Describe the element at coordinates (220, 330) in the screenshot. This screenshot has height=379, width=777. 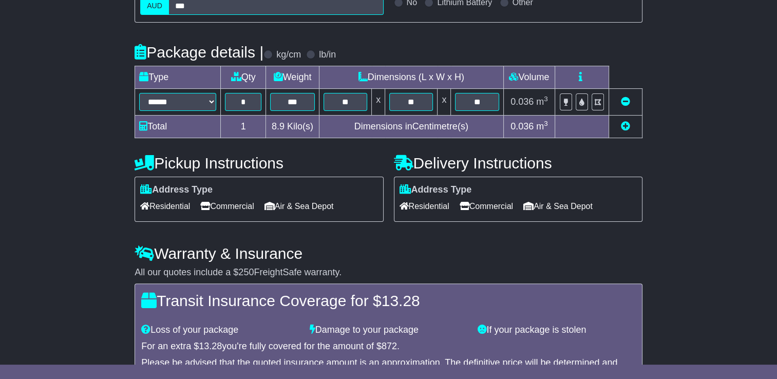
I see `div: Loss of your package` at that location.